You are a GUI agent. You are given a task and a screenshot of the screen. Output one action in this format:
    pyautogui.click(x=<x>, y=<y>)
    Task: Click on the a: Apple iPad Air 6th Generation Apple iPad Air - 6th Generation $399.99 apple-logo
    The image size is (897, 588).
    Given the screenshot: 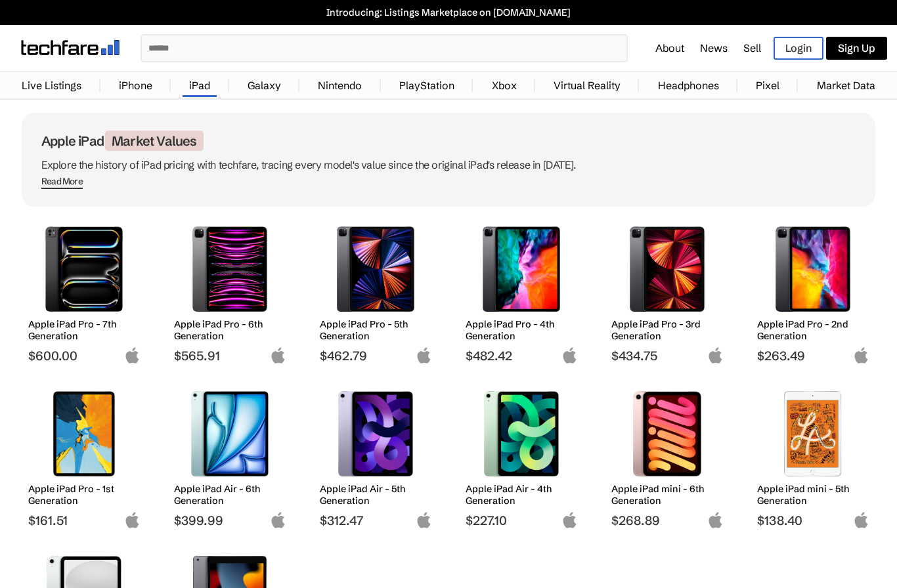 What is the action you would take?
    pyautogui.click(x=230, y=456)
    